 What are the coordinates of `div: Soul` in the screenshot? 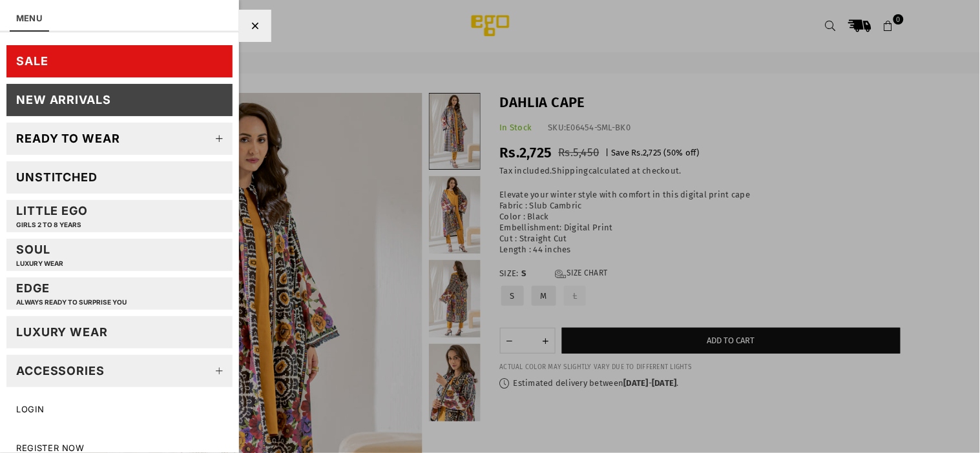 It's located at (39, 254).